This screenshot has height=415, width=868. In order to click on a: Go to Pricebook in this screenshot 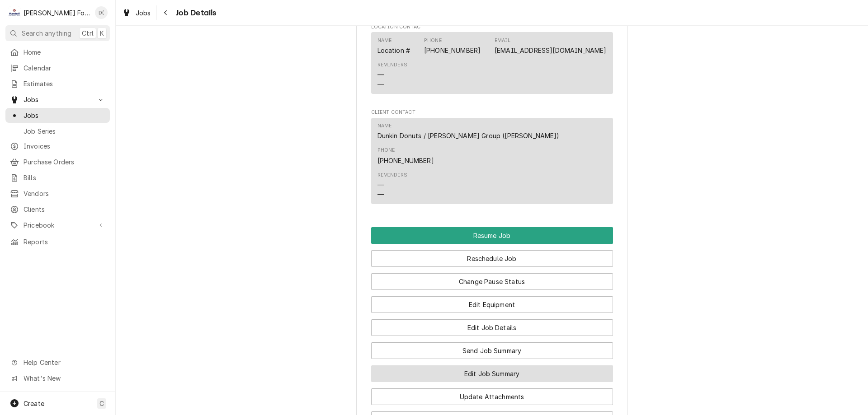, I will do `click(57, 225)`.